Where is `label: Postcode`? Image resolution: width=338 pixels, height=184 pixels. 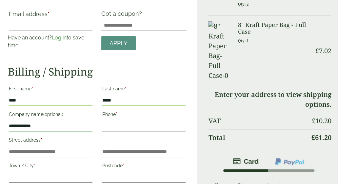
label: Postcode is located at coordinates (144, 166).